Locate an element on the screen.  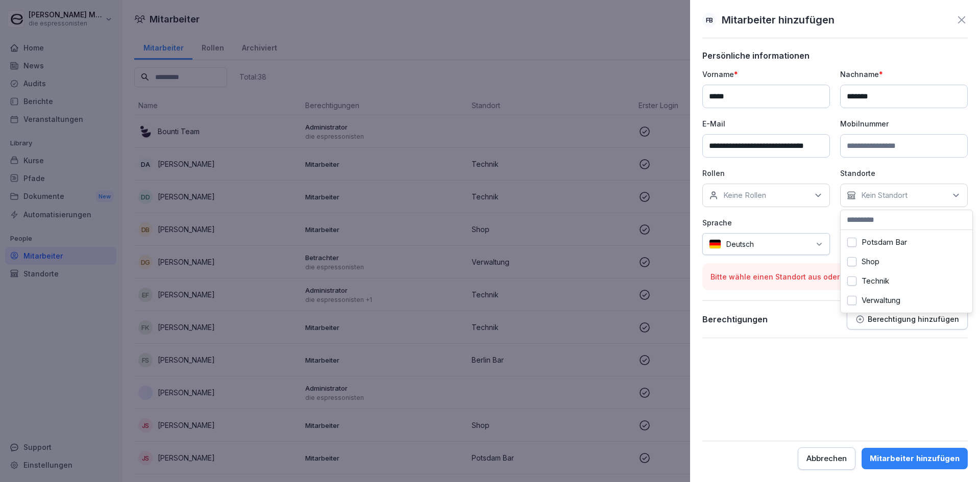
p: Rollen is located at coordinates (766, 173).